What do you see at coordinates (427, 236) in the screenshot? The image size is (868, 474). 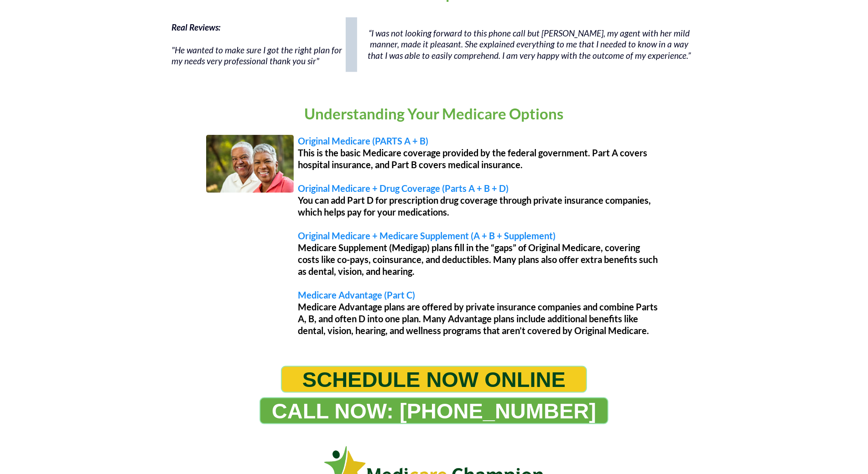 I see `span: Original Medicare + Medicare Supplement (A + B + Supplement)` at bounding box center [427, 236].